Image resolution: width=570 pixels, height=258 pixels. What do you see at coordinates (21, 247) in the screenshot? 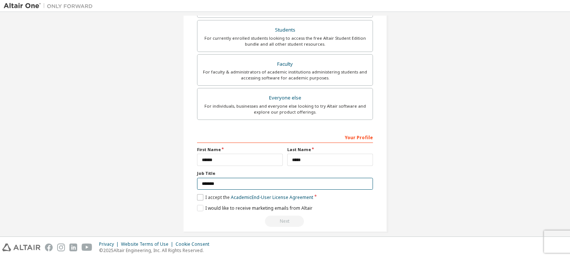
I see `img: altair_logo.svg` at bounding box center [21, 247].